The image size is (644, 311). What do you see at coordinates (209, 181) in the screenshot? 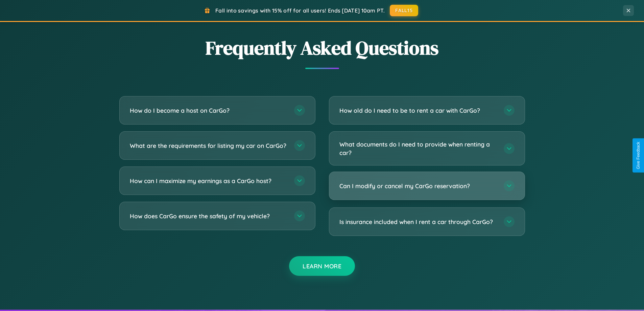
I see `h3: How can I maximize my earnings as a CarGo host?` at bounding box center [209, 181].